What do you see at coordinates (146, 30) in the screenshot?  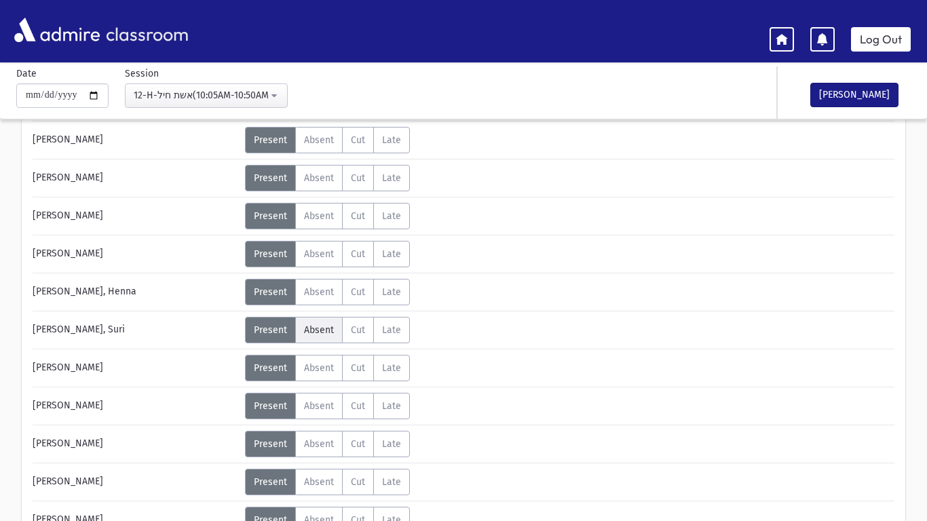 I see `span: classroom` at bounding box center [146, 30].